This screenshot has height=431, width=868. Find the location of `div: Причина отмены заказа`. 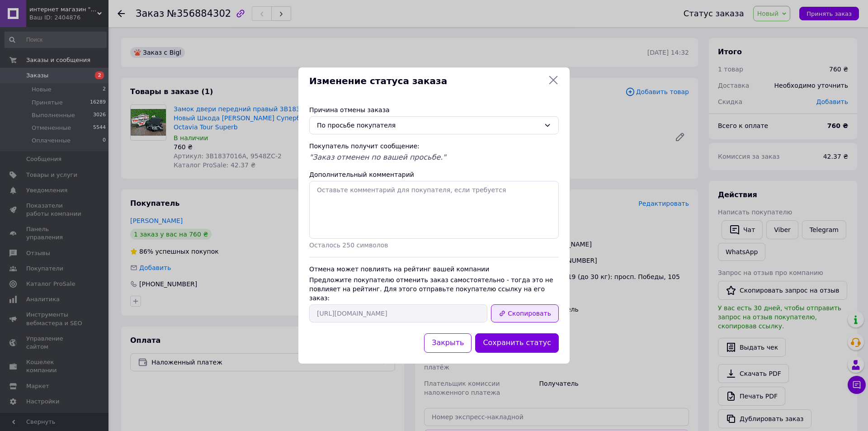

div: Причина отмены заказа is located at coordinates (434, 110).